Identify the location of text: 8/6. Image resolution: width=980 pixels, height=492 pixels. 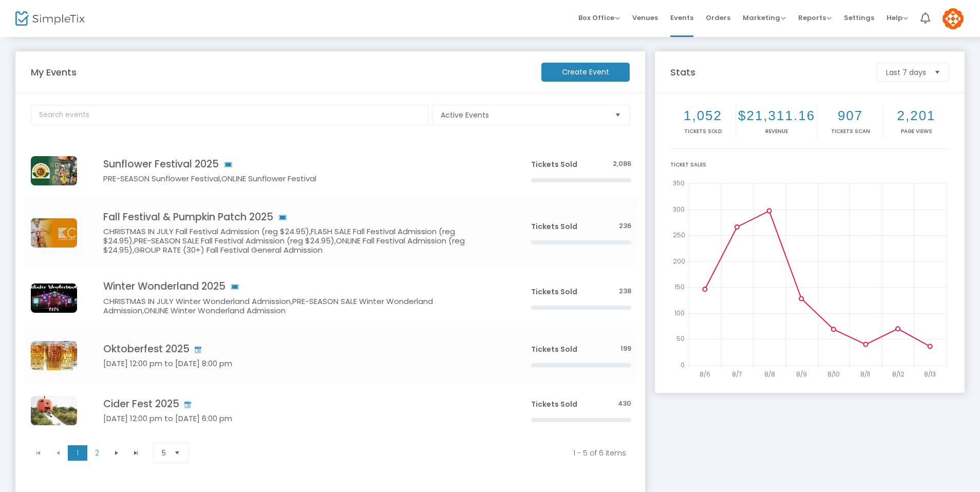
(704, 374).